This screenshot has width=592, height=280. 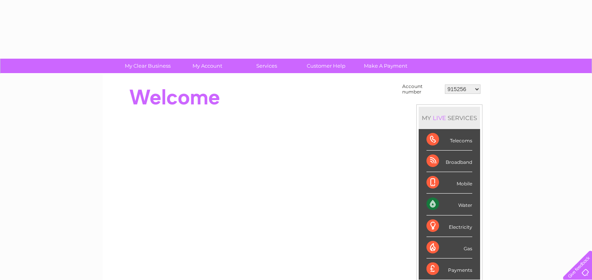 What do you see at coordinates (449, 248) in the screenshot?
I see `div: Gas` at bounding box center [449, 248].